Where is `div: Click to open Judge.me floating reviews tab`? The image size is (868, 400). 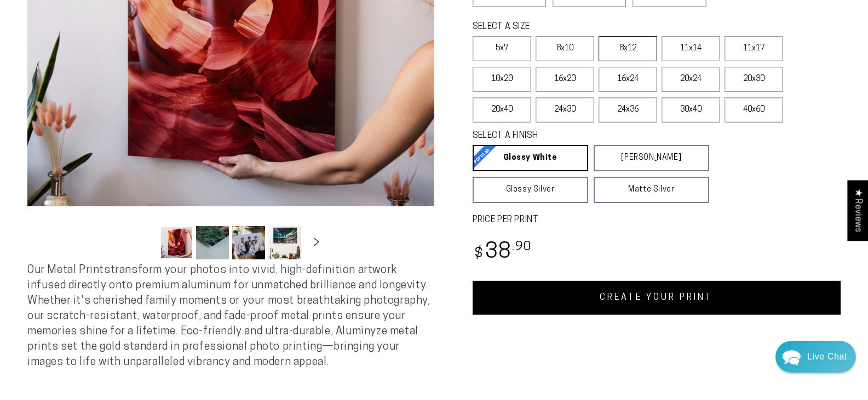
div: Click to open Judge.me floating reviews tab is located at coordinates (858, 210).